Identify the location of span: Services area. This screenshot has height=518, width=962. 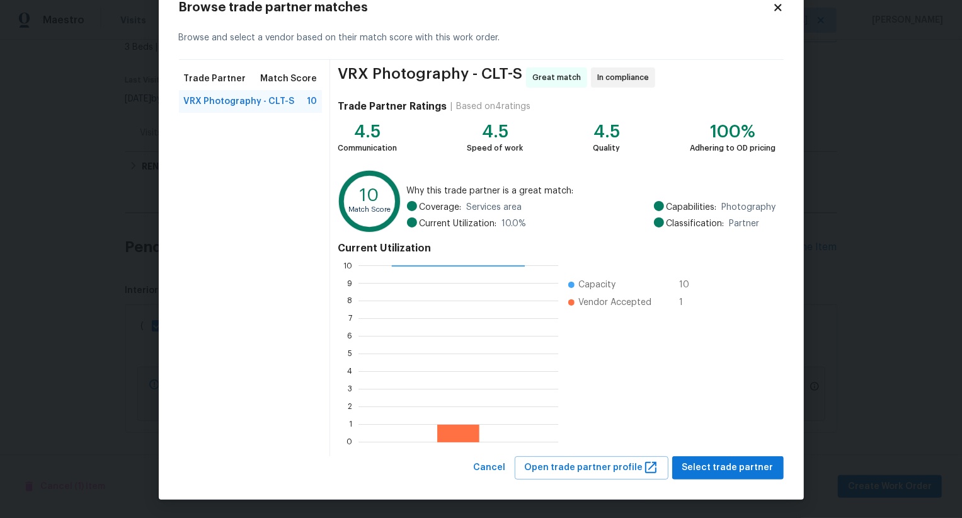
(495, 207).